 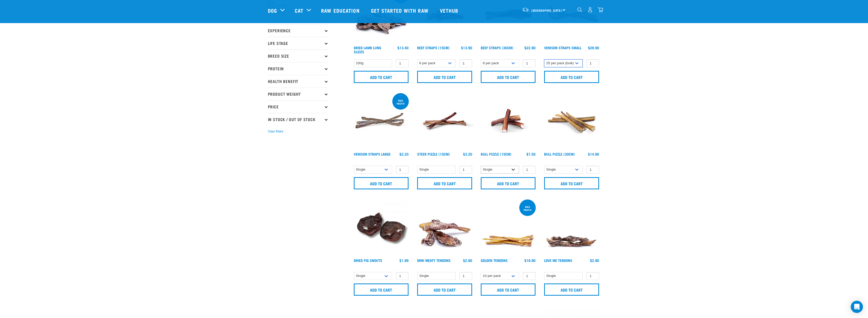 I want to click on div: BULK TREATS!, so click(x=401, y=102).